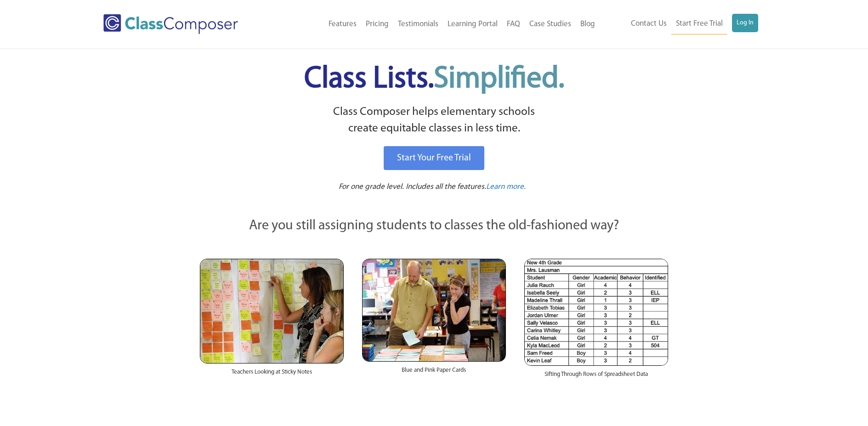 This screenshot has width=868, height=426. Describe the element at coordinates (271, 311) in the screenshot. I see `img: Teachers Looking at Sticky Notes` at that location.